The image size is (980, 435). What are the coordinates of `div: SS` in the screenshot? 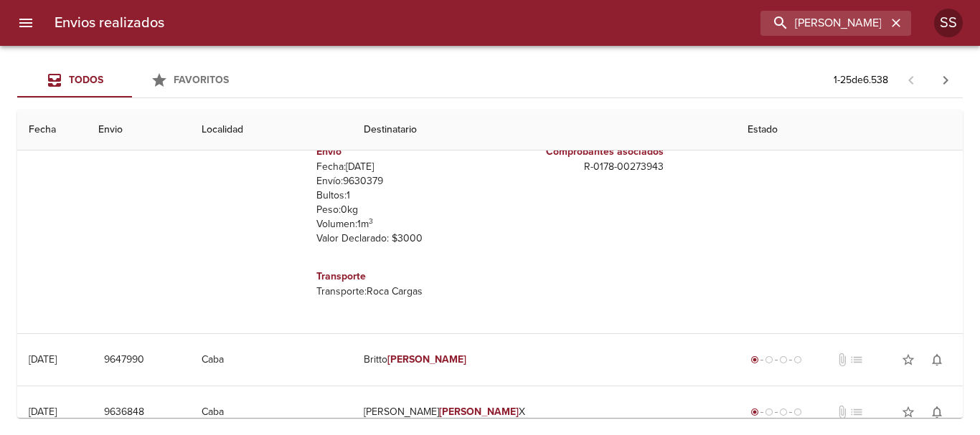 It's located at (948, 23).